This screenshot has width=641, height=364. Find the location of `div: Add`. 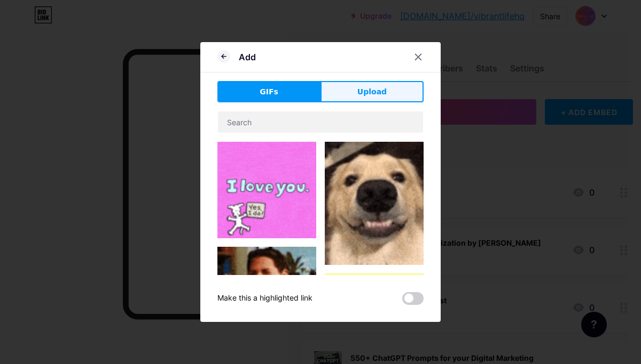

div: Add is located at coordinates (247, 58).